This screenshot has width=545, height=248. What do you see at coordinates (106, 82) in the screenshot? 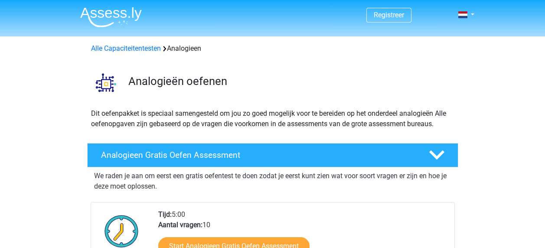
I see `img: analogieen` at bounding box center [106, 82].